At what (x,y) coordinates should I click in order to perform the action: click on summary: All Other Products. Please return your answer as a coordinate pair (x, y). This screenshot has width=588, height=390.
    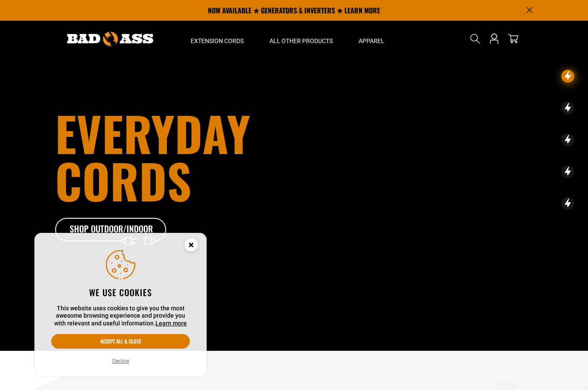
    Looking at the image, I should click on (301, 39).